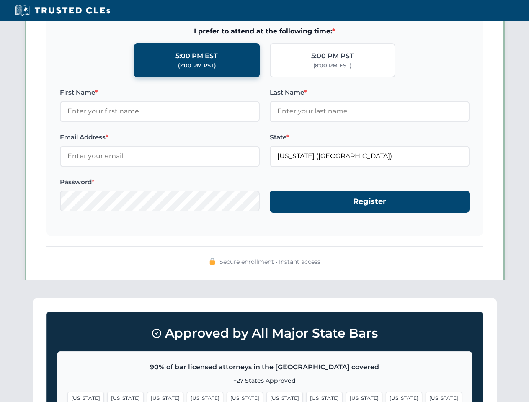 The image size is (529, 402). I want to click on label: First Name, so click(160, 93).